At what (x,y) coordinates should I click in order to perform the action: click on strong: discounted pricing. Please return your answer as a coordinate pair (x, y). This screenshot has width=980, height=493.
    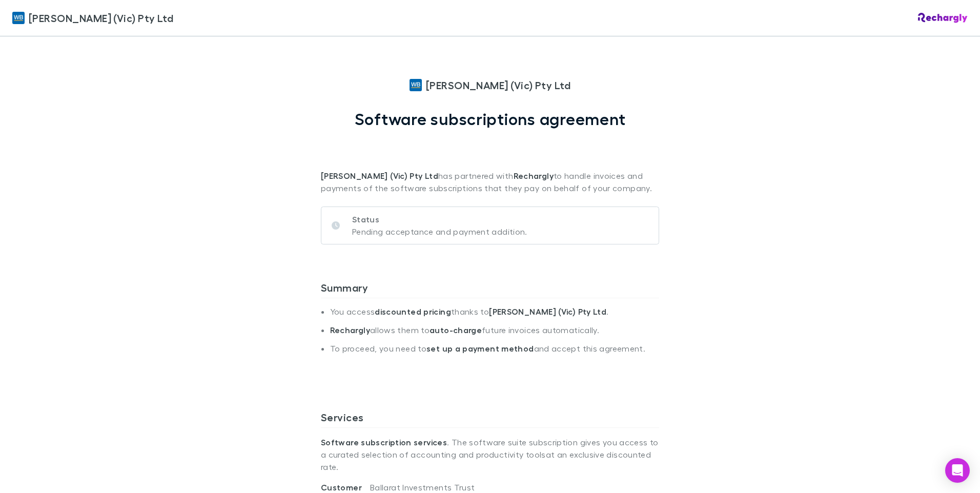
    Looking at the image, I should click on (412, 311).